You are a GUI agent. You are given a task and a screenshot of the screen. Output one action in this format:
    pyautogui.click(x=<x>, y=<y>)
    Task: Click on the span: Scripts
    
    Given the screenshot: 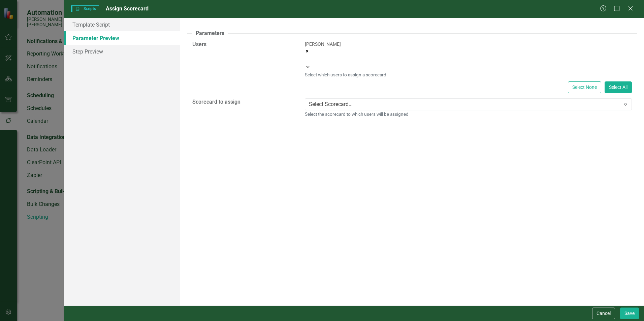 What is the action you would take?
    pyautogui.click(x=85, y=9)
    